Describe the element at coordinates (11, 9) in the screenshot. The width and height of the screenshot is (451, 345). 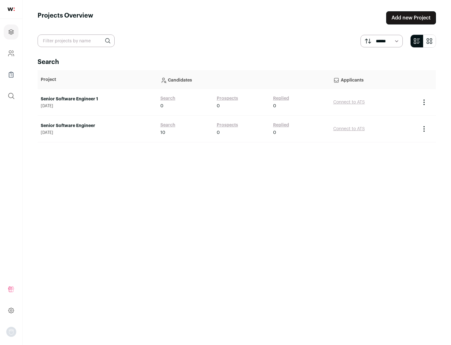
I see `img: wellfound-shorthand-0d5821cbd27db2630d0214b213865d53afaa358527fdda9d0ea32b1df1b89c2c.svg` at that location.